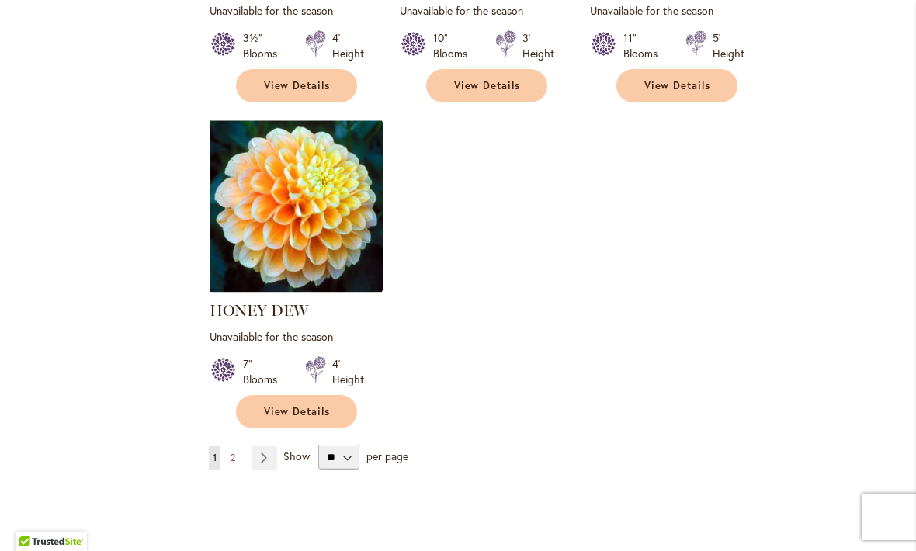 The image size is (916, 551). What do you see at coordinates (233, 457) in the screenshot?
I see `span: 2` at bounding box center [233, 457].